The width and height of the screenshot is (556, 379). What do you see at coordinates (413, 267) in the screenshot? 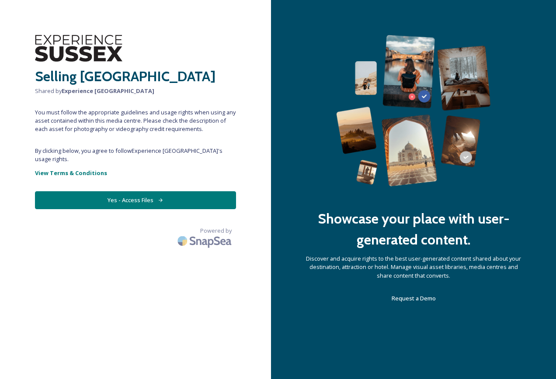
I see `span: Discover and acquire rights to the best user-generated content shared about your destination, att...` at bounding box center [413, 267].